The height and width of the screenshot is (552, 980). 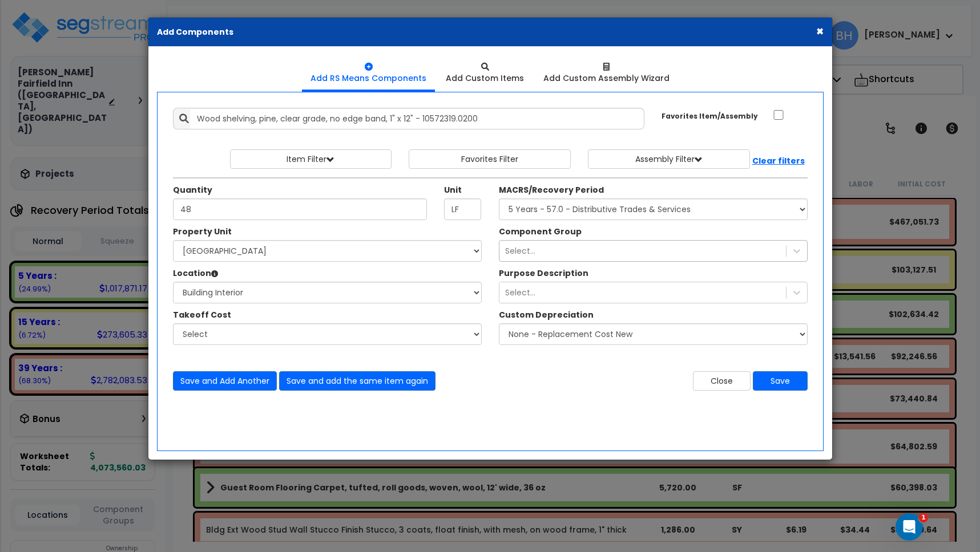 What do you see at coordinates (668, 159) in the screenshot?
I see `button: Assembly Filter` at bounding box center [668, 159].